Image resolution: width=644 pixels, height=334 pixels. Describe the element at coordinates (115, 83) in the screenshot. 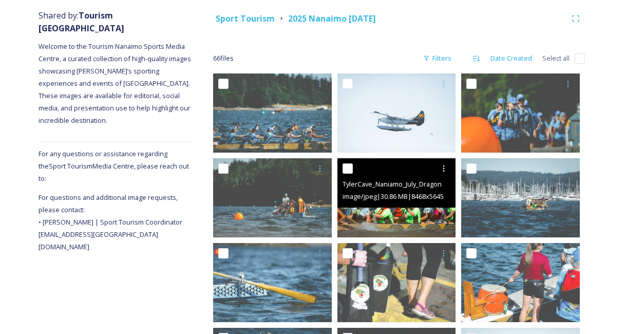

I see `span: Welcome to the Tourism Nanaimo Sports Media Centre, a curated collection of high-quality images s...` at that location.